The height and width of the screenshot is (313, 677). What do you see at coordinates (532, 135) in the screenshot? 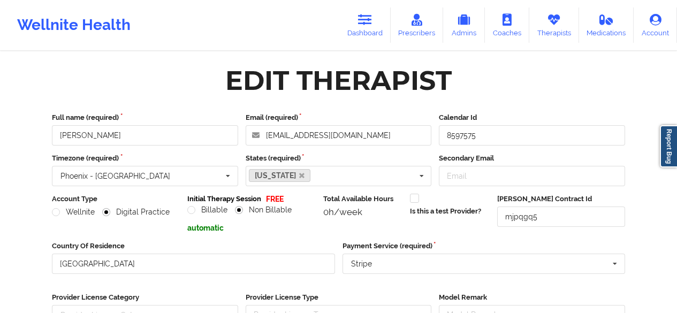
I see `input: Calendar Id` at bounding box center [532, 135].